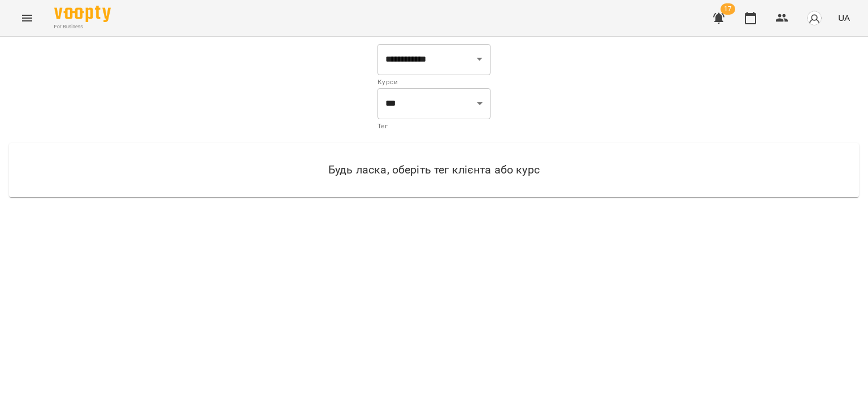 The image size is (868, 417). What do you see at coordinates (728, 9) in the screenshot?
I see `span: 17` at bounding box center [728, 9].